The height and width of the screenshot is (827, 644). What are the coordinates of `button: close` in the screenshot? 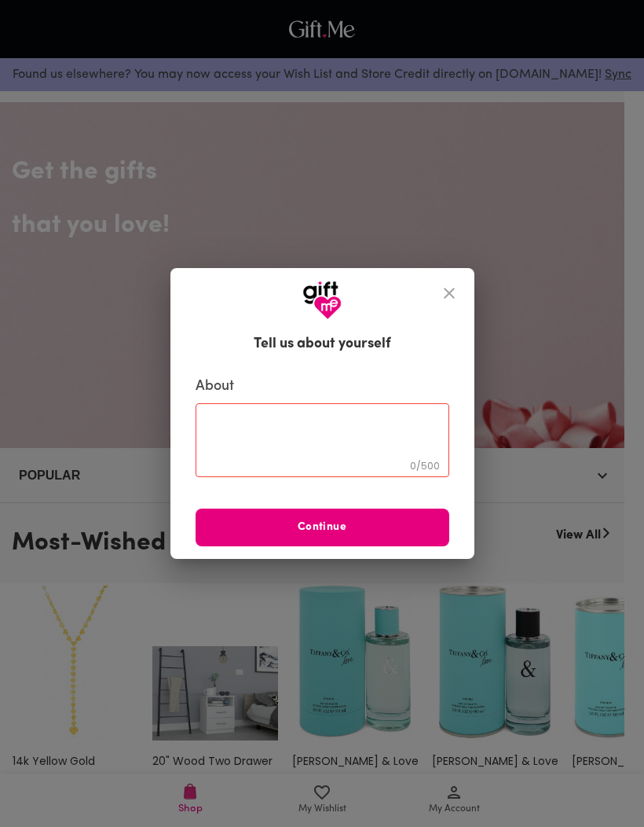 It's located at (449, 293).